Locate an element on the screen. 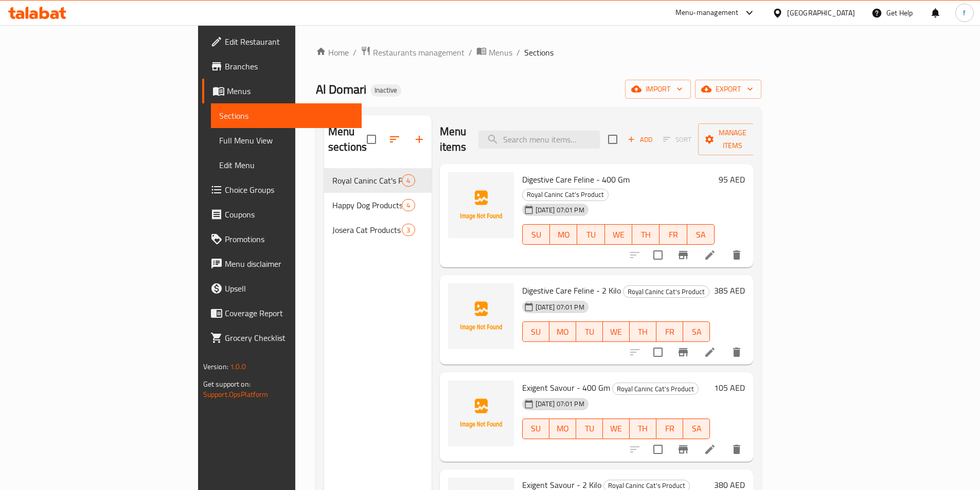  img: Digestive Care Feline - 2 Kilo is located at coordinates (481, 317).